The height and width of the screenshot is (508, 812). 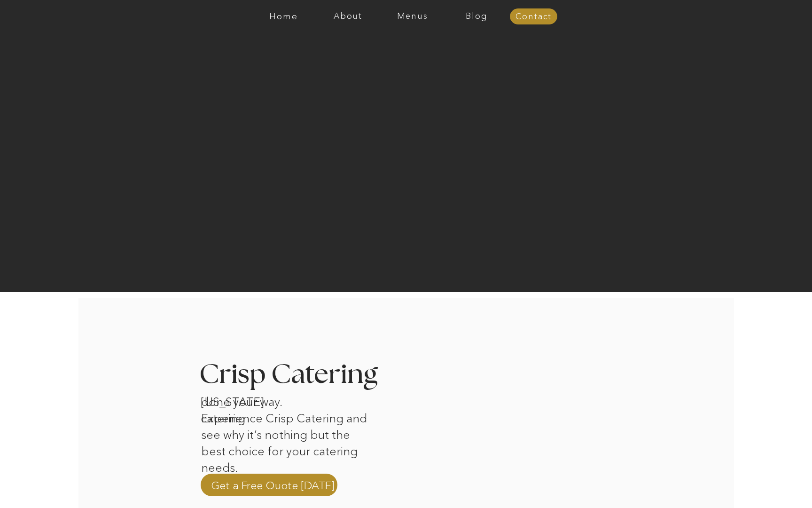 What do you see at coordinates (533, 17) in the screenshot?
I see `nav: Contact` at bounding box center [533, 17].